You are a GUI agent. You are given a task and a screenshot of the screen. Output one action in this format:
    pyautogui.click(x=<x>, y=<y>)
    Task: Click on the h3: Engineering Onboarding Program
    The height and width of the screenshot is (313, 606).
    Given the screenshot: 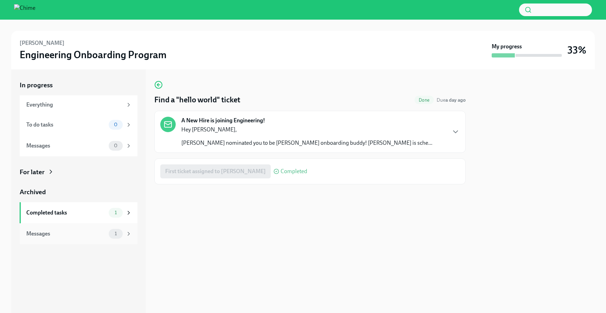 What is the action you would take?
    pyautogui.click(x=93, y=55)
    